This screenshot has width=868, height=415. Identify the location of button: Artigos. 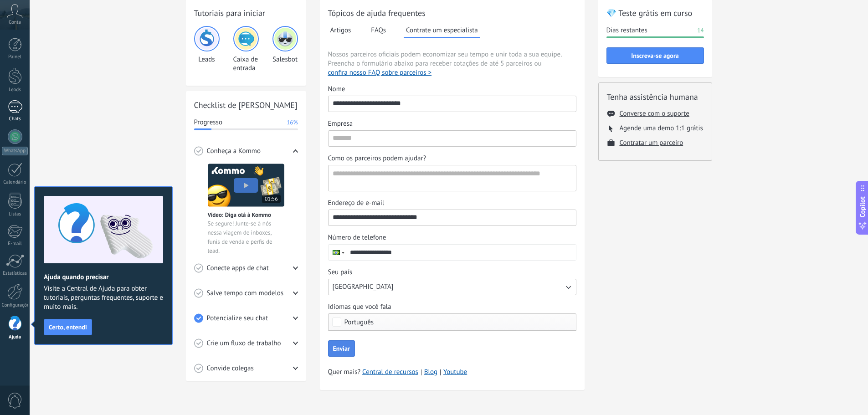
(341, 30).